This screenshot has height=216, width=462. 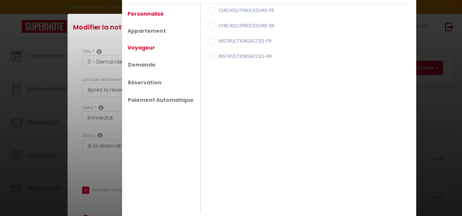 What do you see at coordinates (147, 31) in the screenshot?
I see `a: Appartement` at bounding box center [147, 31].